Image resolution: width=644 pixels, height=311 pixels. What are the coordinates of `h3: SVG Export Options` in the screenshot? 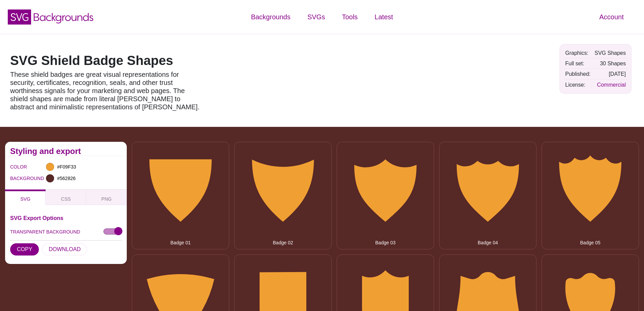 It's located at (66, 218).